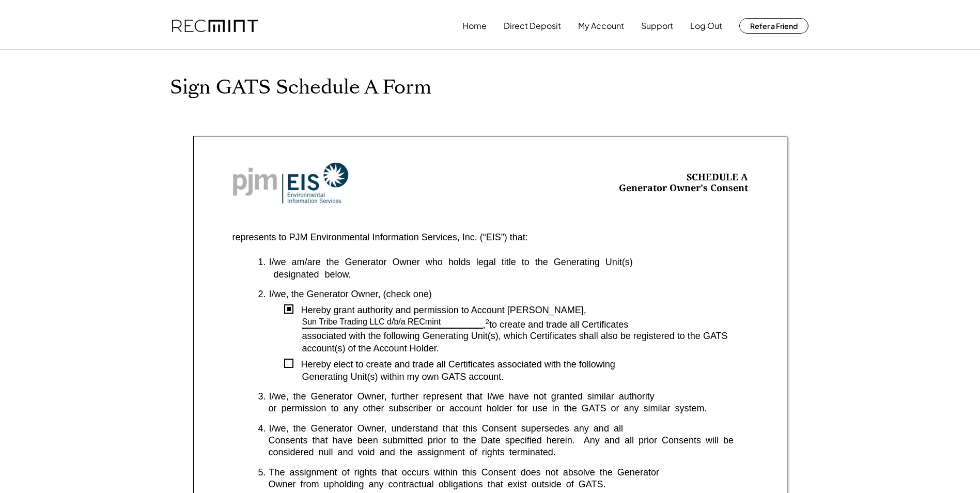 The height and width of the screenshot is (493, 980). I want to click on div: associated with the following Generating Unit(s), which Certificates shall also be registered to ..., so click(525, 342).